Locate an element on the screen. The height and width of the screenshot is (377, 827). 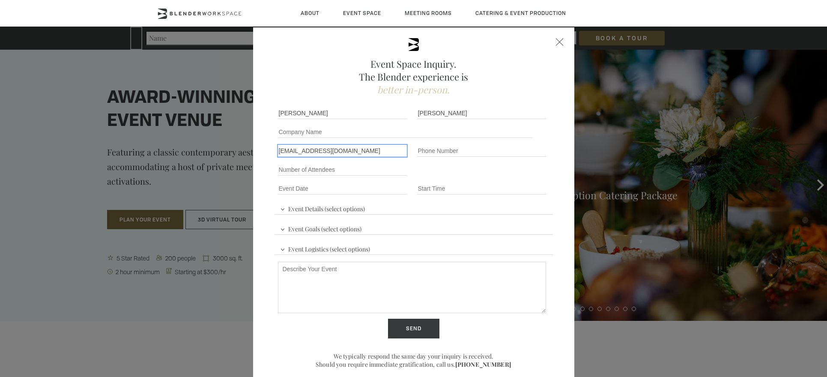
input: Send is located at coordinates (414, 329).